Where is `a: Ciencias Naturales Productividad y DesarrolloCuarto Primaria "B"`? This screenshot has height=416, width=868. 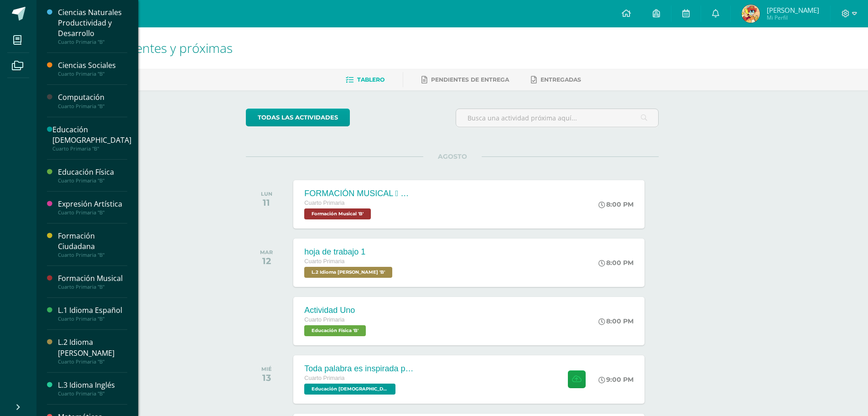
a: Ciencias Naturales Productividad y DesarrolloCuarto Primaria "B" is located at coordinates (93, 26).